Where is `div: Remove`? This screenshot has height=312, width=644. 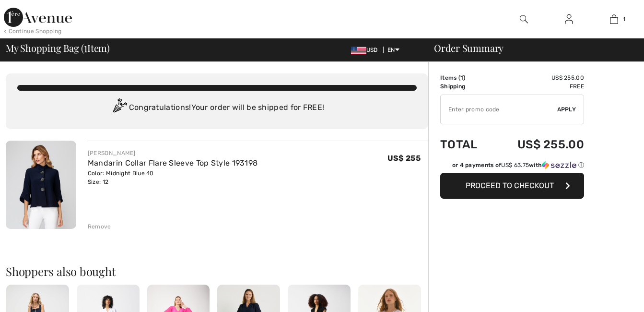 div: Remove is located at coordinates (100, 227).